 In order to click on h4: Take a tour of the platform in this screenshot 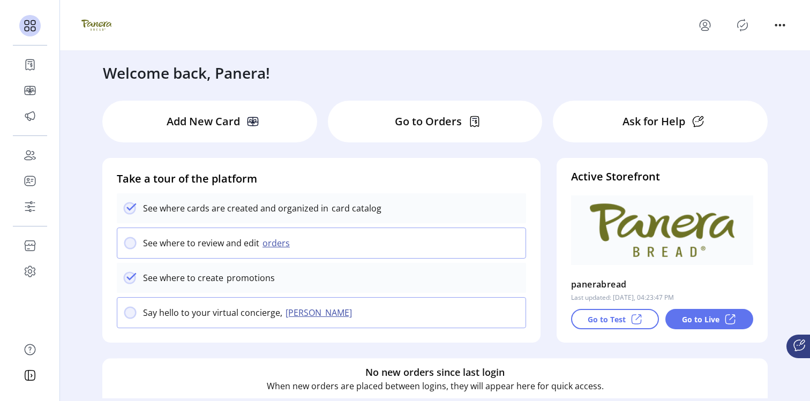, I will do `click(321, 179)`.